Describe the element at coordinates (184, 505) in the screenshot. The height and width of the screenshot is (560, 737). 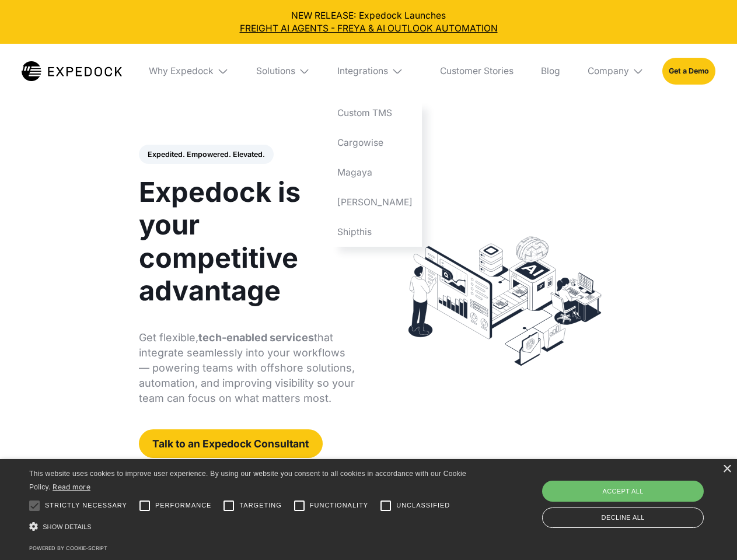
I see `span: Performance` at that location.